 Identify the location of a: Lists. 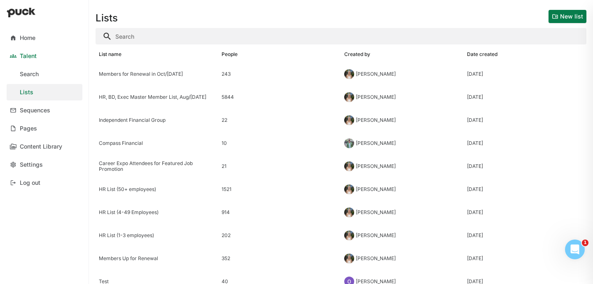
(44, 92).